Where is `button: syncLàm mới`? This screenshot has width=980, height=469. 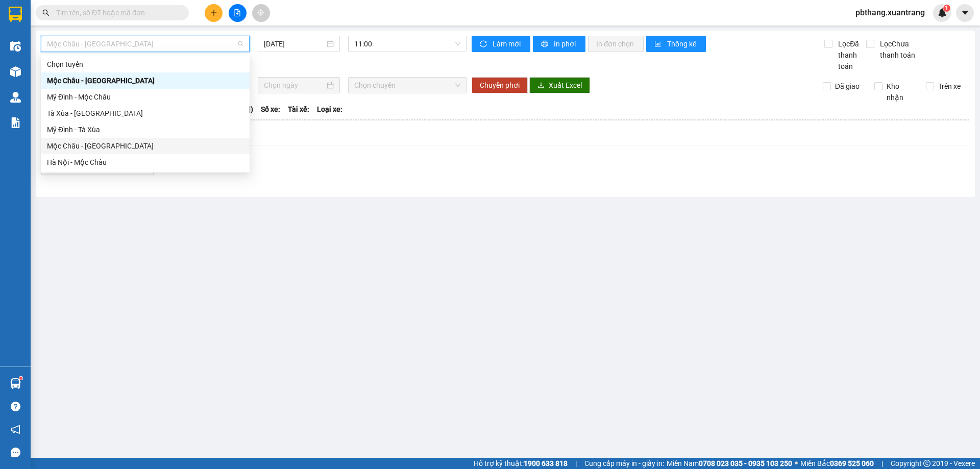
button: syncLàm mới is located at coordinates (501, 44).